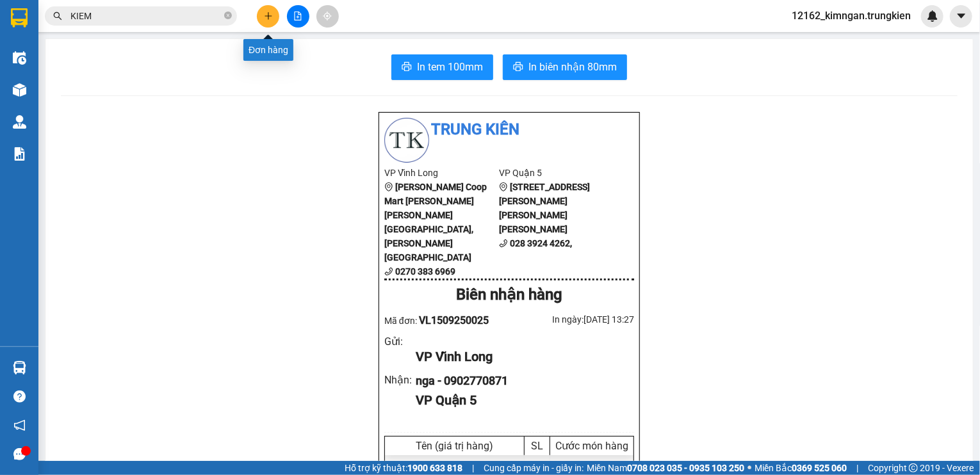  I want to click on div: Biên nhận hàng, so click(509, 295).